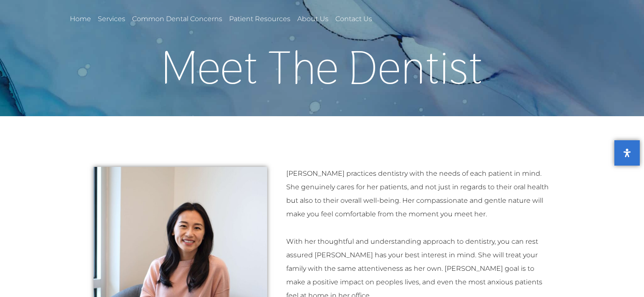  Describe the element at coordinates (322, 67) in the screenshot. I see `h1: Meet The Dentist` at that location.